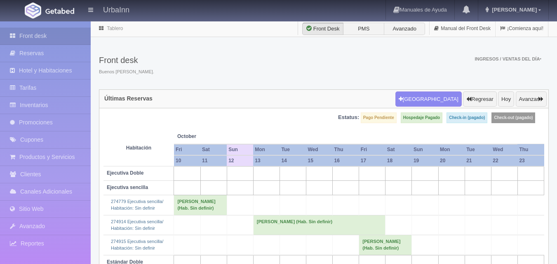 This screenshot has width=557, height=264. Describe the element at coordinates (421, 118) in the screenshot. I see `label: Hospedaje Pagado` at that location.